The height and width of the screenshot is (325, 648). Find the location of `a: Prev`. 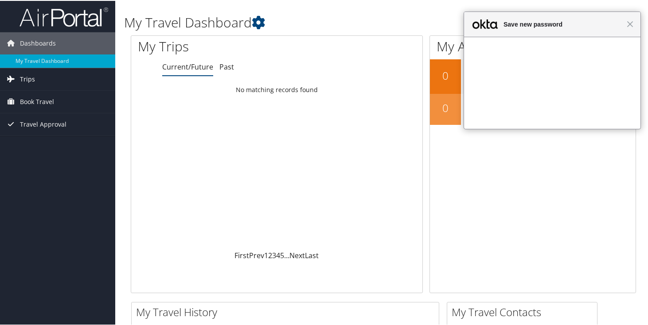

a: Prev is located at coordinates (257, 255).